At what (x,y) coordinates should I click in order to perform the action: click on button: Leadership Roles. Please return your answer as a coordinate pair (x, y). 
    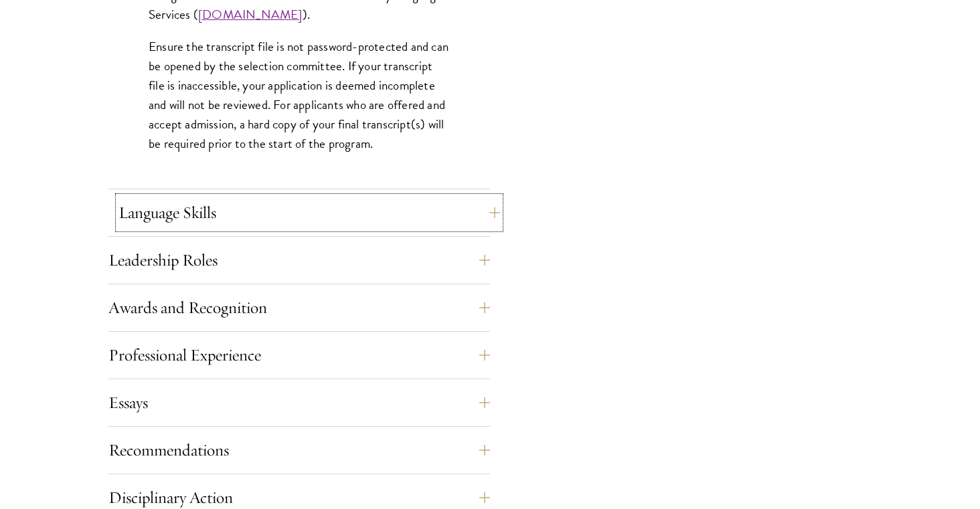
    Looking at the image, I should click on (299, 260).